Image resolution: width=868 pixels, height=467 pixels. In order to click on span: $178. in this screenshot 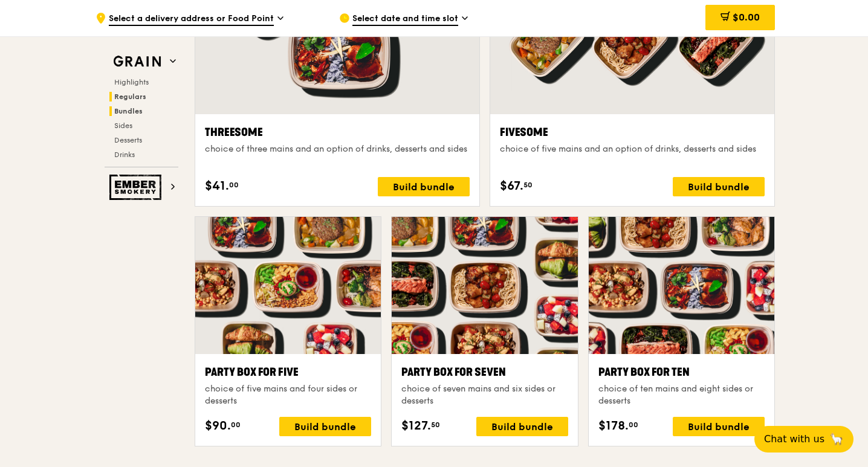, I will do `click(613, 426)`.